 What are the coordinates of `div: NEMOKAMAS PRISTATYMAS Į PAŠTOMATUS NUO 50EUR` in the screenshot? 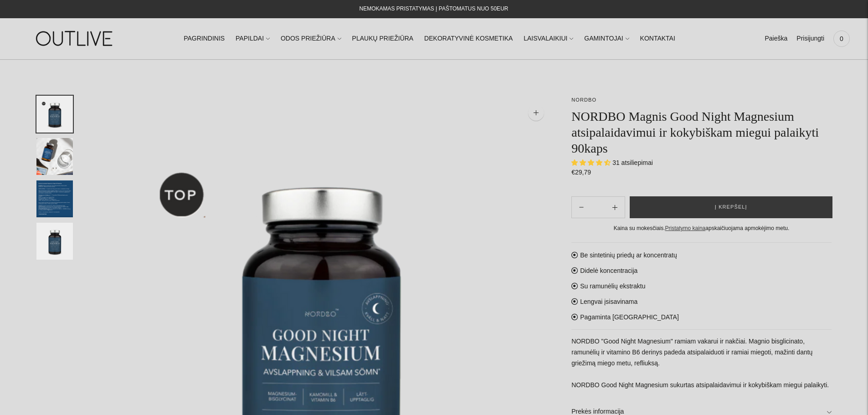 It's located at (434, 9).